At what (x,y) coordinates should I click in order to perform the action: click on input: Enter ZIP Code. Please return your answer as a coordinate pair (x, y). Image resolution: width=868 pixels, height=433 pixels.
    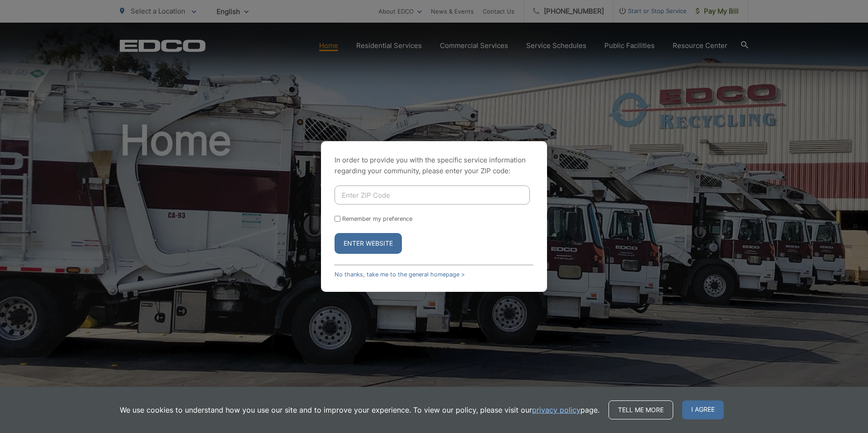
    Looking at the image, I should click on (432, 195).